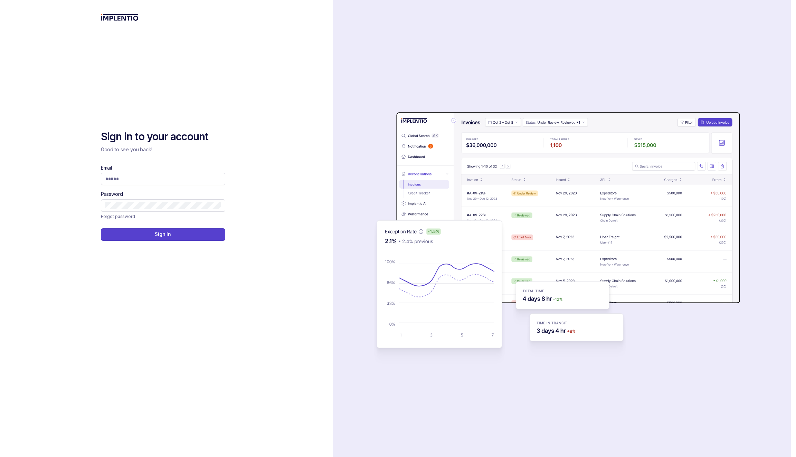 Image resolution: width=796 pixels, height=457 pixels. I want to click on label: Password, so click(112, 194).